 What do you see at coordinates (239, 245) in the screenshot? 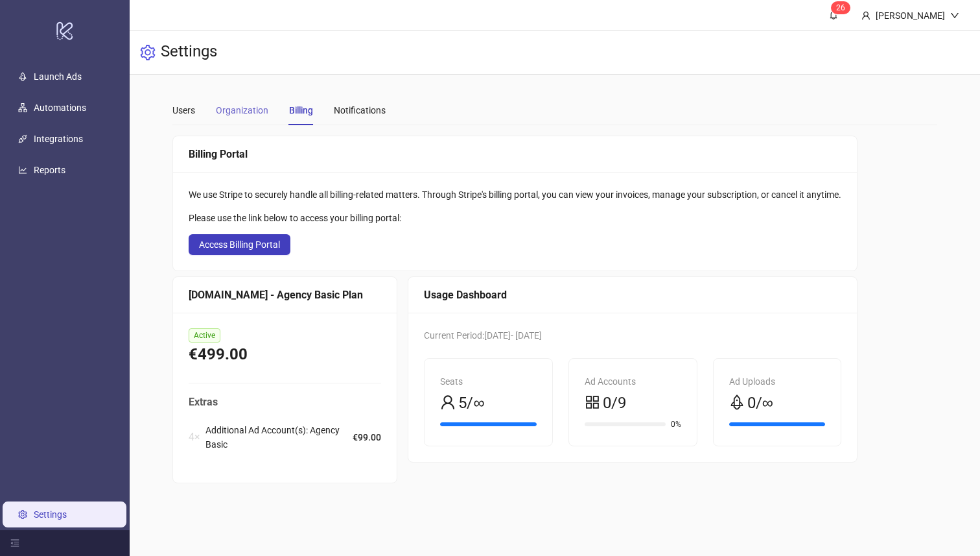
I see `button: Access Billing Portal` at bounding box center [239, 245].